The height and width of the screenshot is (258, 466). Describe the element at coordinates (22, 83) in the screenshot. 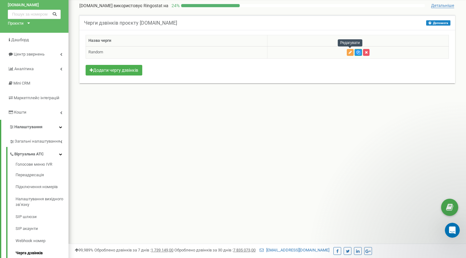

I see `span: Mini CRM` at that location.